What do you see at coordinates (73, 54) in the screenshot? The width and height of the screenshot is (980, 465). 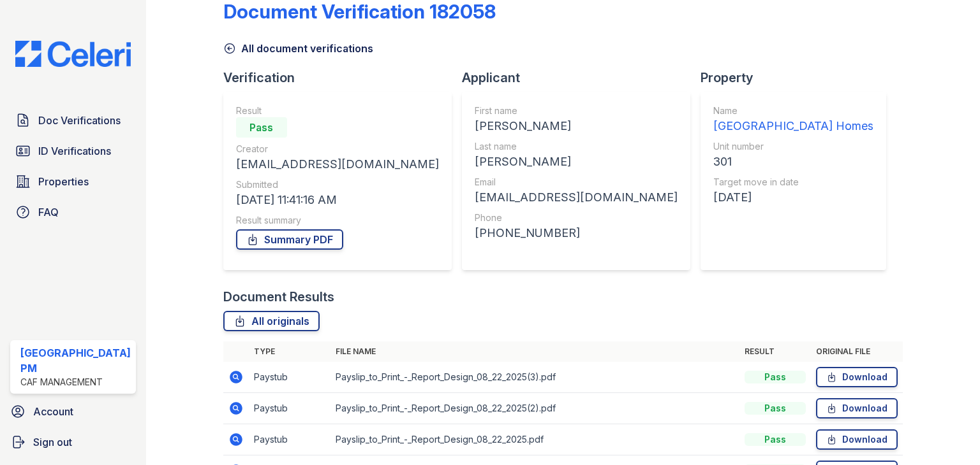 I see `img: CE_Logo_Blue-a8612792a0a2168367f1c8372b55b34899dd931a85d93a1a3d3e32e68fde9ad4.png` at bounding box center [73, 54].